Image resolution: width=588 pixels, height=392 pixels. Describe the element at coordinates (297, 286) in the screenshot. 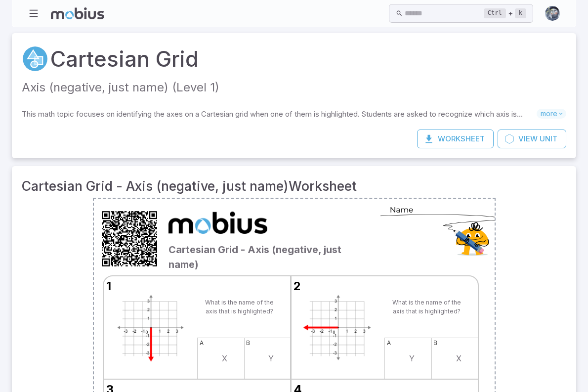

I see `span: 2` at that location.